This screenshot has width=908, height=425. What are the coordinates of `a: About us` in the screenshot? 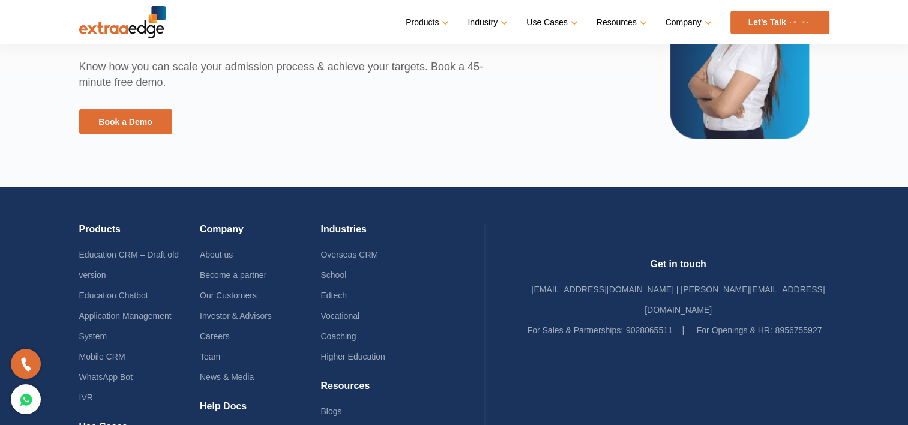 It's located at (216, 255).